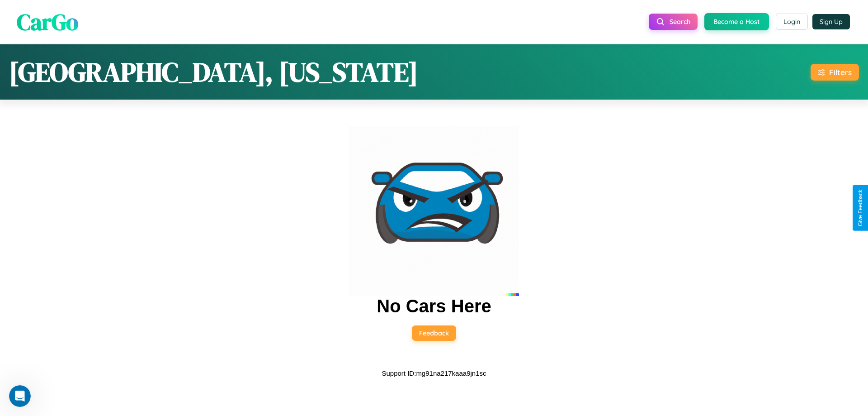  What do you see at coordinates (47, 21) in the screenshot?
I see `span: CarGo` at bounding box center [47, 21].